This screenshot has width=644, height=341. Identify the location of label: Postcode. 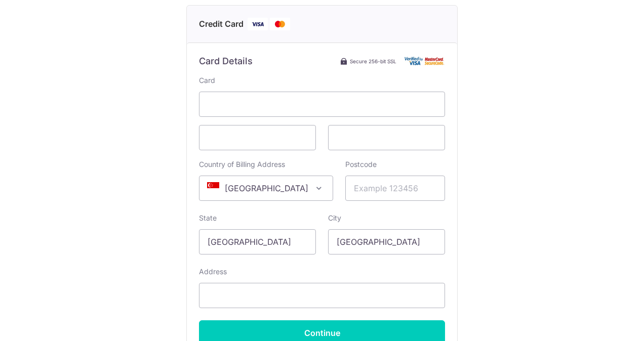
(361, 164).